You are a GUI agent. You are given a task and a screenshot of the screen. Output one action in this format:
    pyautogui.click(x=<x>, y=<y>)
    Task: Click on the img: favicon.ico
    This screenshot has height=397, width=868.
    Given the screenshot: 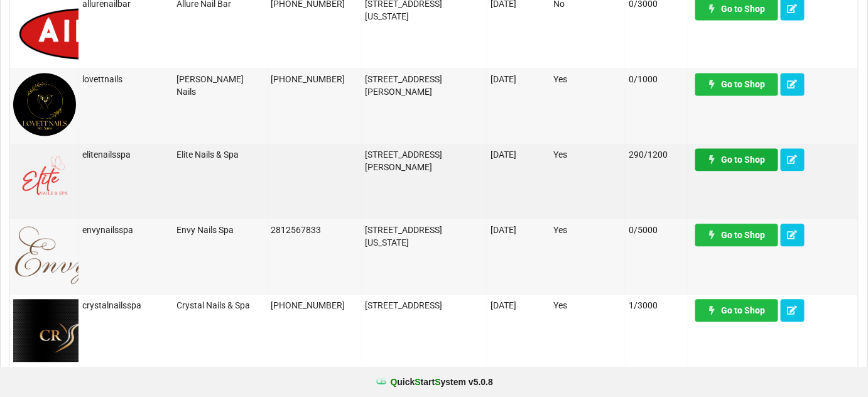 What is the action you would take?
    pyautogui.click(x=381, y=382)
    